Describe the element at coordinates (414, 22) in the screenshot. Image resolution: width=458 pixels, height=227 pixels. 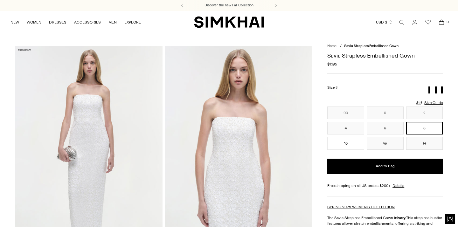
I see `a: Go to the account page` at that location.